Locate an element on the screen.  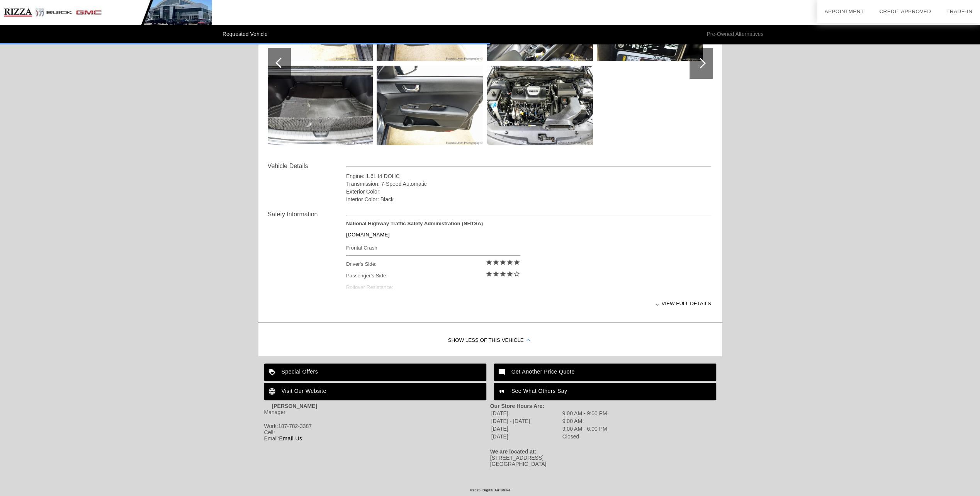
a: Get Another Price Quote is located at coordinates (605, 372).